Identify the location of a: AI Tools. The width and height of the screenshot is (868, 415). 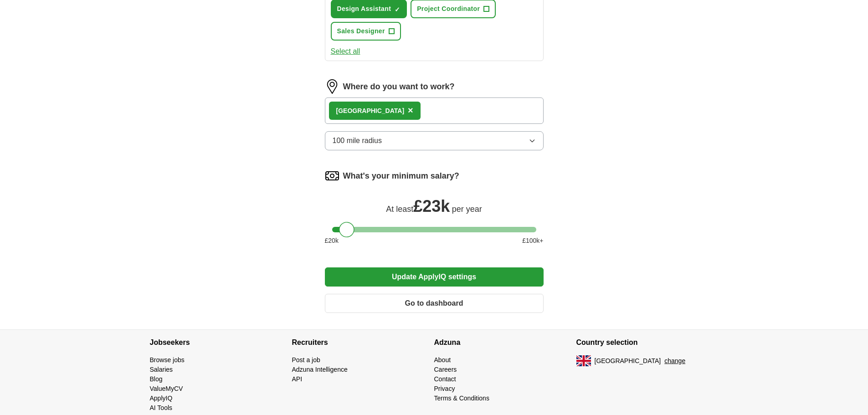
(162, 407).